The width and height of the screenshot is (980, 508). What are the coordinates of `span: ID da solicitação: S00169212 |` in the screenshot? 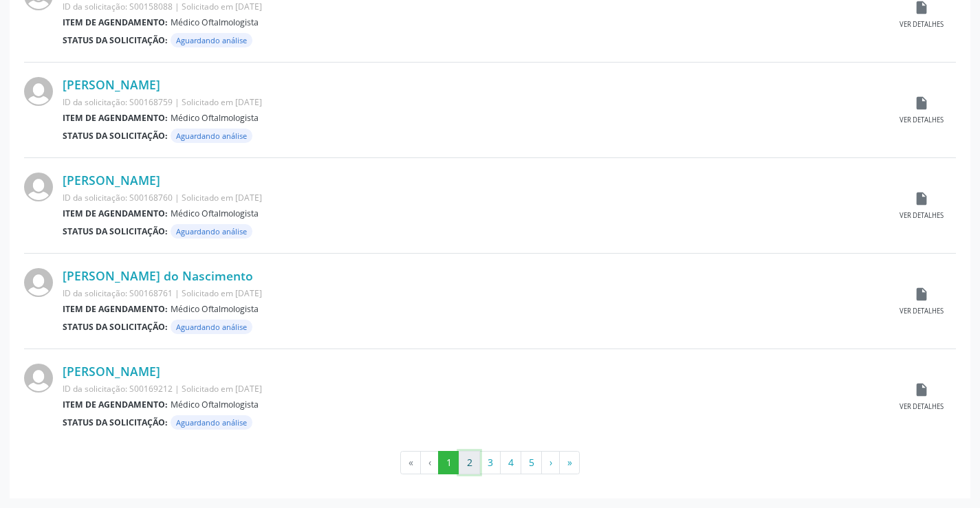 It's located at (121, 388).